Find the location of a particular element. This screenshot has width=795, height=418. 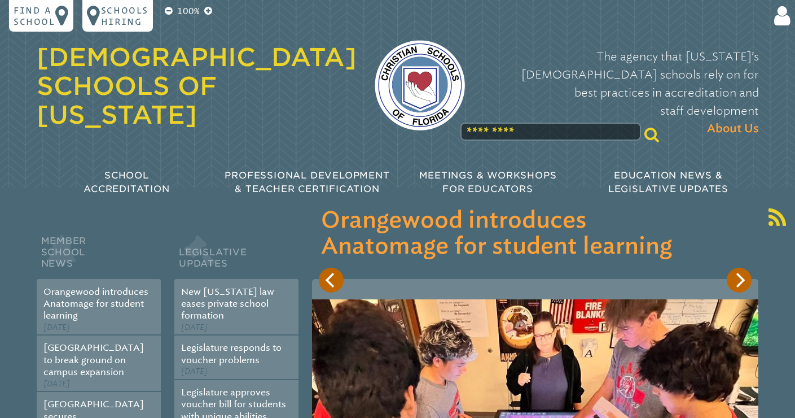

span: About Us is located at coordinates (733, 129).